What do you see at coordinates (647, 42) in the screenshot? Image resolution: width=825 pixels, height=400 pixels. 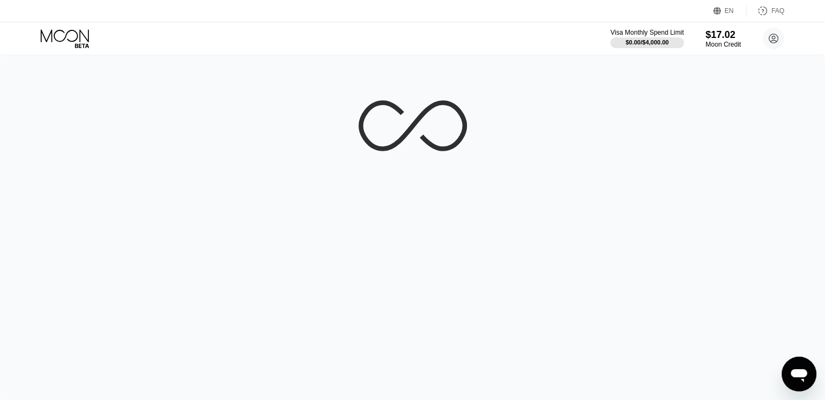 I see `div: $0.00 / $4,000.00` at bounding box center [647, 42].